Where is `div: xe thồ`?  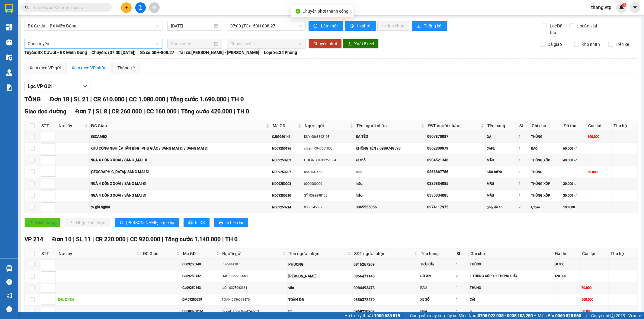 div: xe thồ is located at coordinates (390, 160).